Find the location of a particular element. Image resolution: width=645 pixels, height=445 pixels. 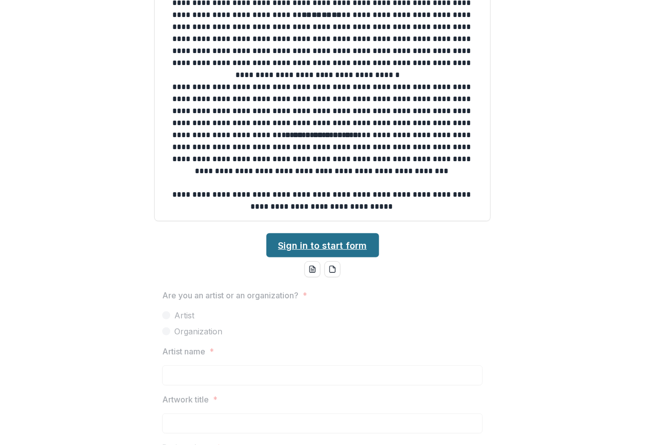

button: word-download is located at coordinates (312, 269).